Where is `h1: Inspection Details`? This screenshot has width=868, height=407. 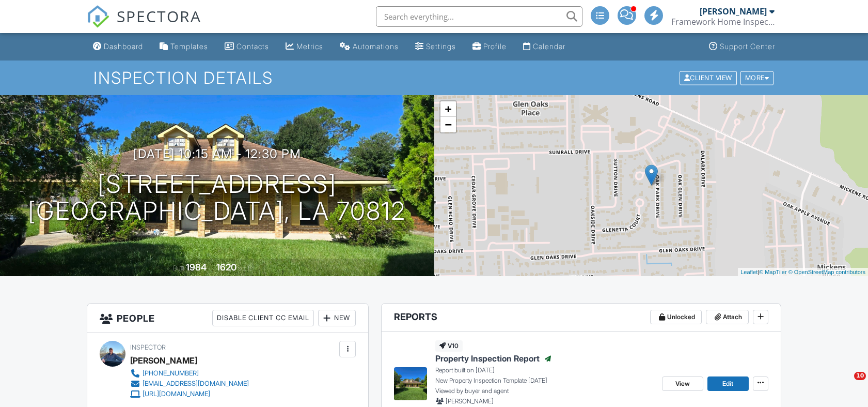 h1: Inspection Details is located at coordinates (434, 78).